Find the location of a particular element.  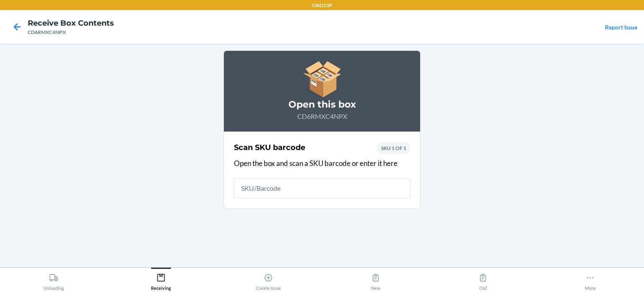

div: New is located at coordinates (376, 280).